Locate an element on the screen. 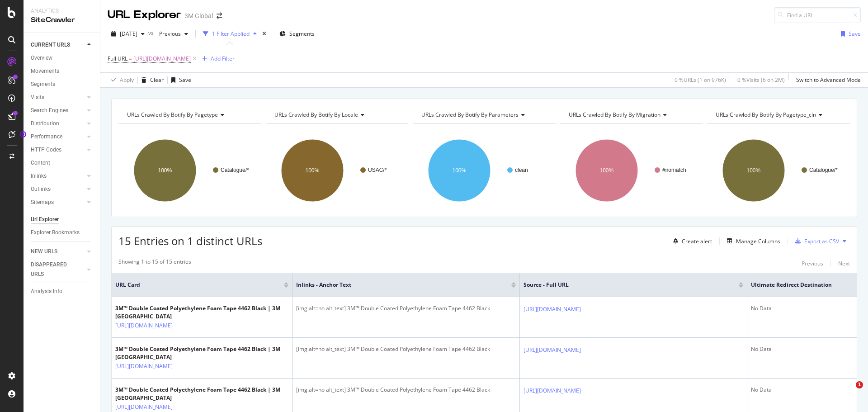 This screenshot has height=412, width=868. button: Add Filter is located at coordinates (217, 59).